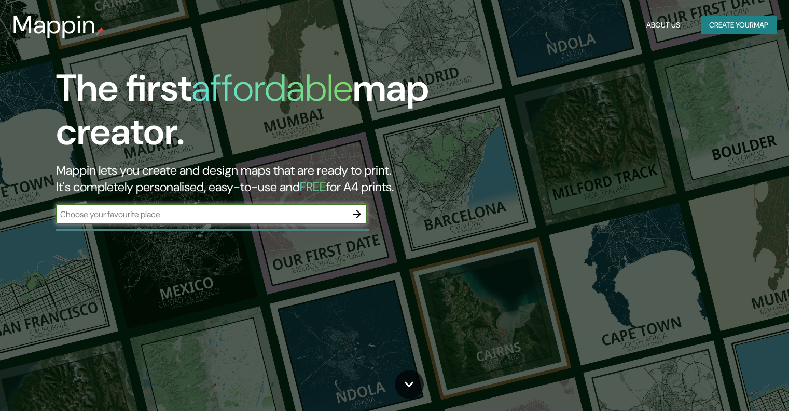 The width and height of the screenshot is (789, 411). I want to click on button: Create yourmap, so click(739, 25).